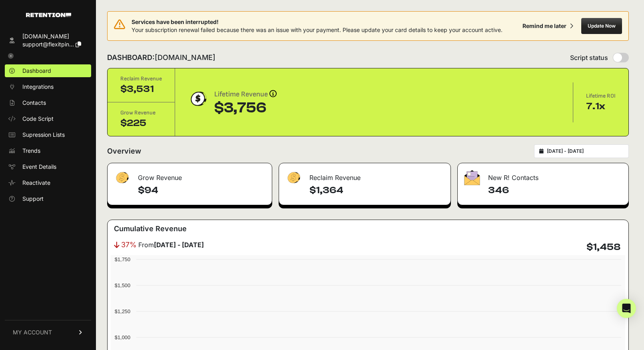 This screenshot has width=644, height=350. Describe the element at coordinates (48, 135) in the screenshot. I see `a: Supression Lists` at that location.